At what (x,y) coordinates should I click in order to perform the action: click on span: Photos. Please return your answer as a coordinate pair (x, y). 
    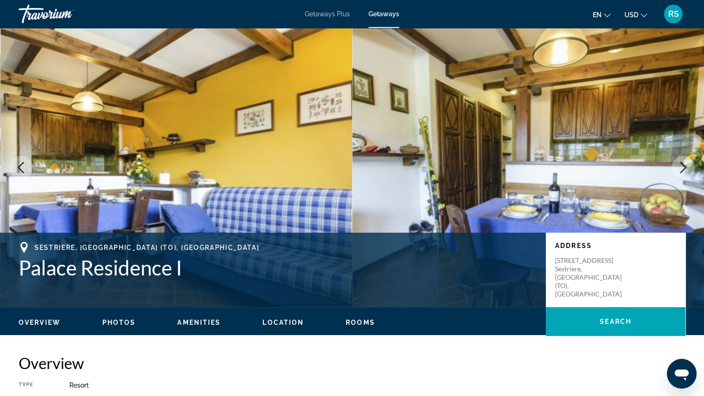
    Looking at the image, I should click on (119, 323).